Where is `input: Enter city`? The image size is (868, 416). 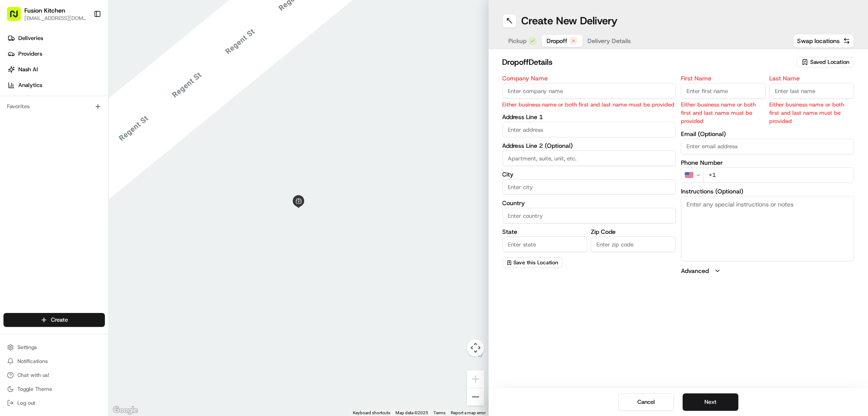
input: Enter city is located at coordinates (589, 187).